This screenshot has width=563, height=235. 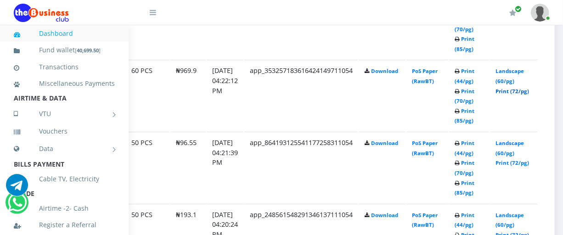 I want to click on img: User, so click(x=540, y=12).